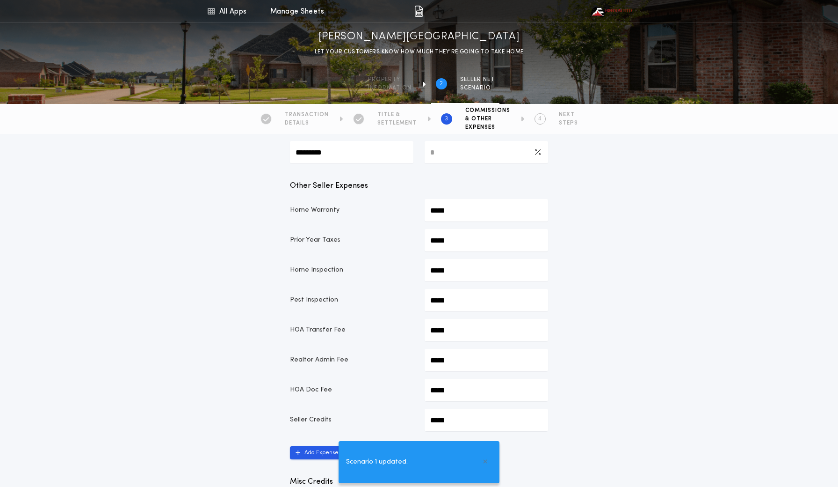  I want to click on span: SETTLEMENT, so click(397, 123).